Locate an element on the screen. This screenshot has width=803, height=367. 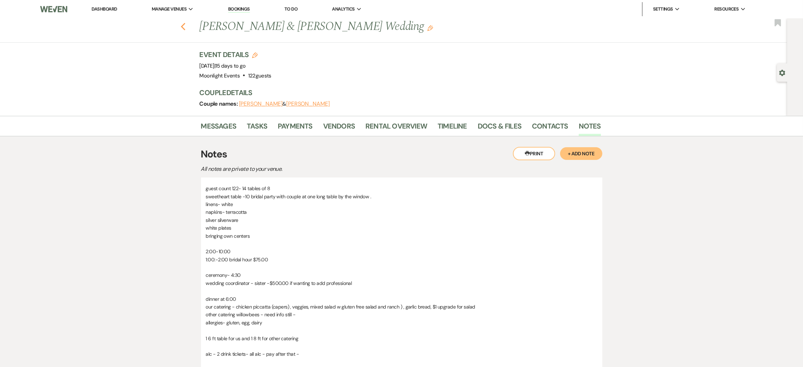
a: Tasks is located at coordinates (257, 128).